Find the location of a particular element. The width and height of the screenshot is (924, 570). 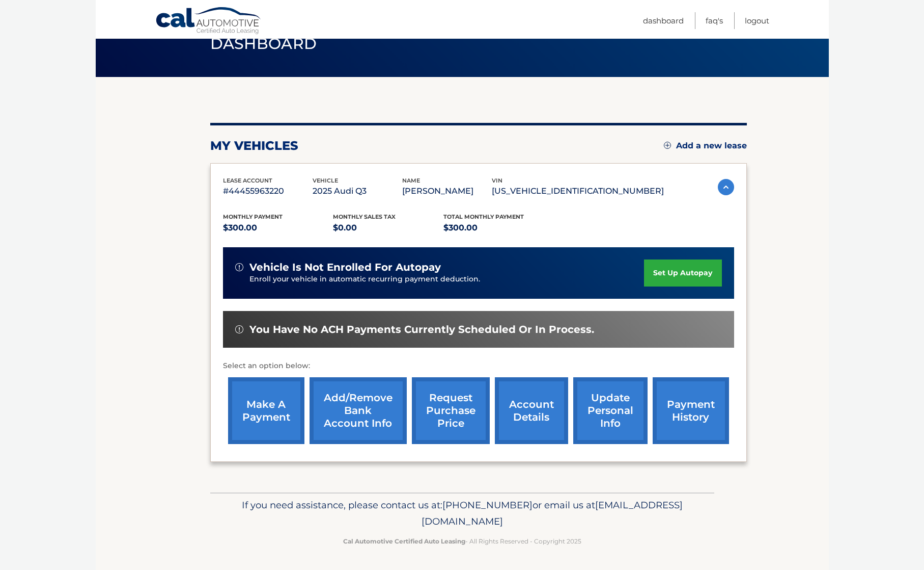

a: Add/Remove bank account info is located at coordinates (358, 411).